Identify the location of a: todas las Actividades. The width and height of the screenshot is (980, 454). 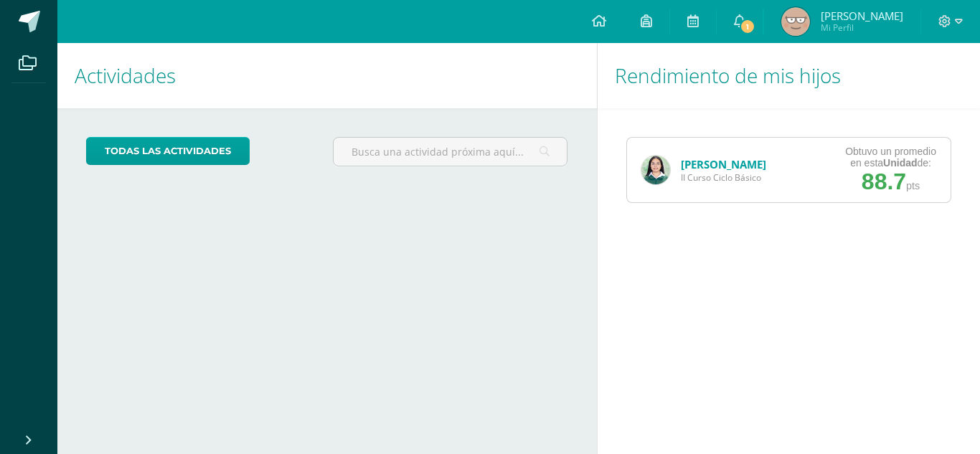
(168, 151).